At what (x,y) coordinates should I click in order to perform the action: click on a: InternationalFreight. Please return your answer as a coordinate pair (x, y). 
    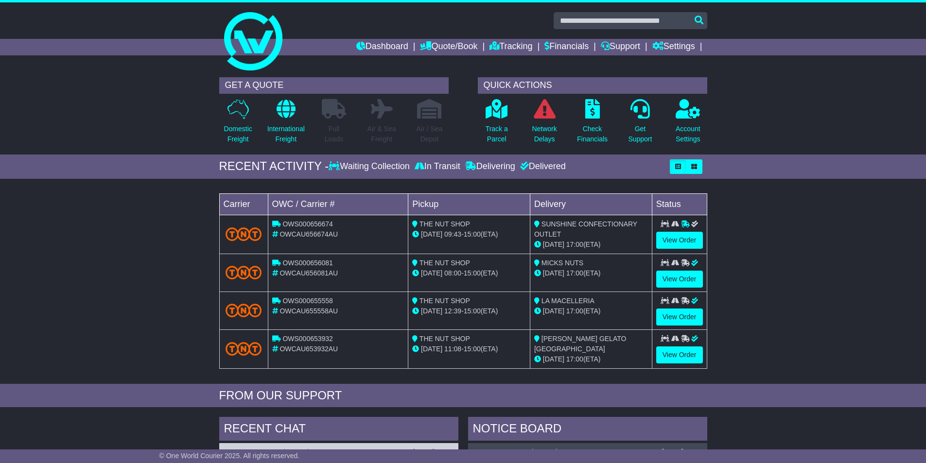
    Looking at the image, I should click on (286, 124).